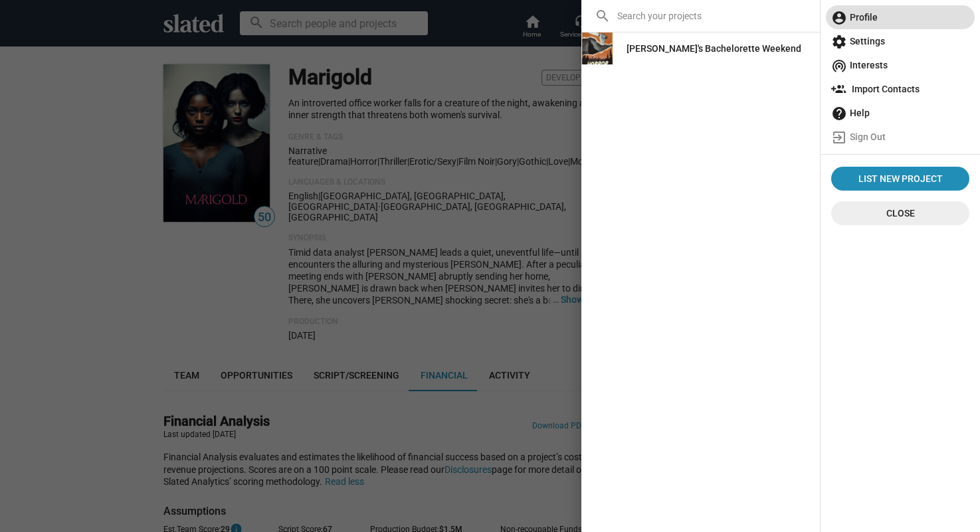  I want to click on a: List New Project, so click(901, 179).